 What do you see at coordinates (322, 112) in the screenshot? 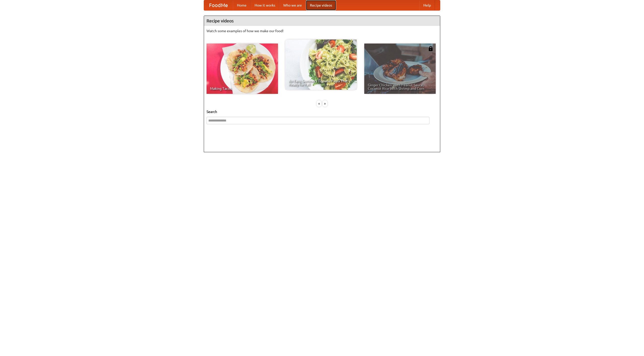
I see `h5: Search` at bounding box center [322, 112].